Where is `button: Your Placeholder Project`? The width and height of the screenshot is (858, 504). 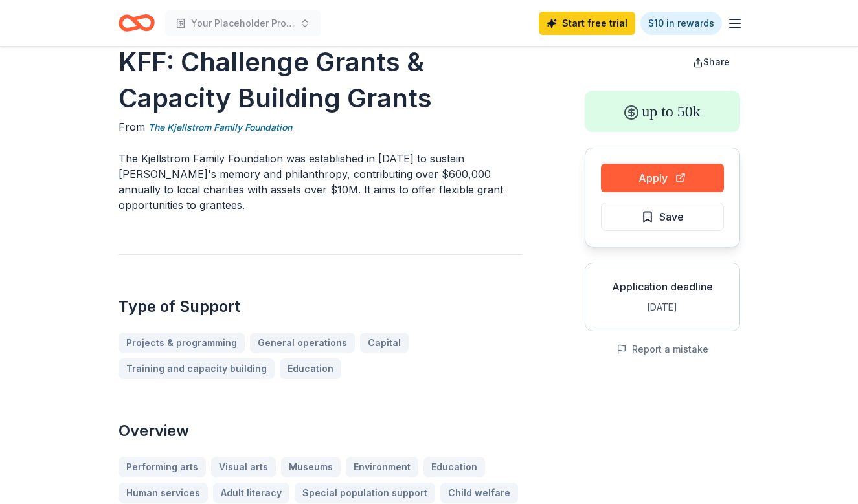
button: Your Placeholder Project is located at coordinates (242, 24).